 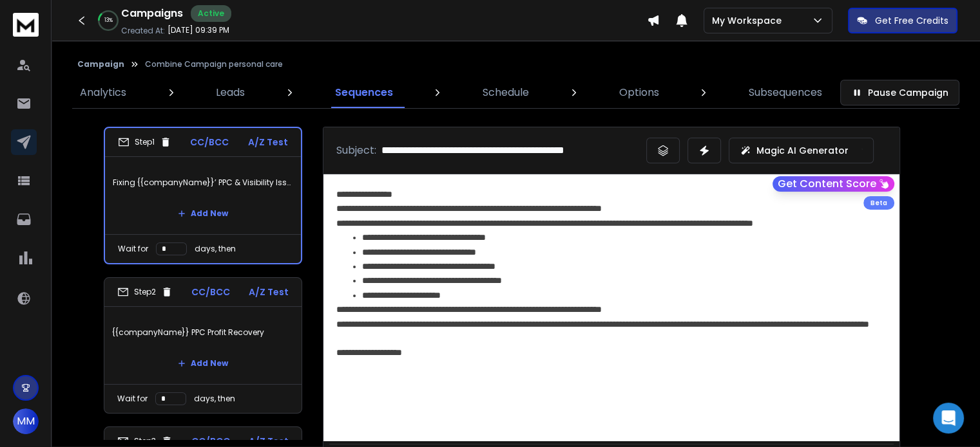 I want to click on p: Sequences, so click(x=363, y=93).